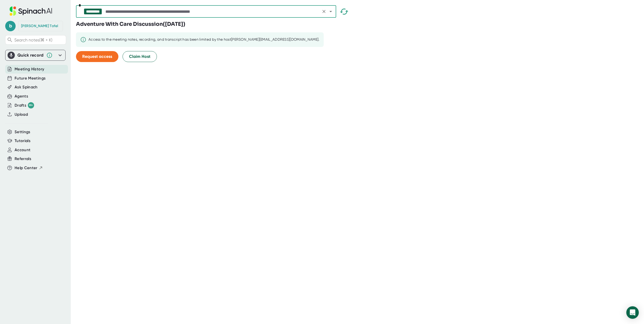 The image size is (644, 324). Describe the element at coordinates (26, 168) in the screenshot. I see `span: Help Center` at that location.